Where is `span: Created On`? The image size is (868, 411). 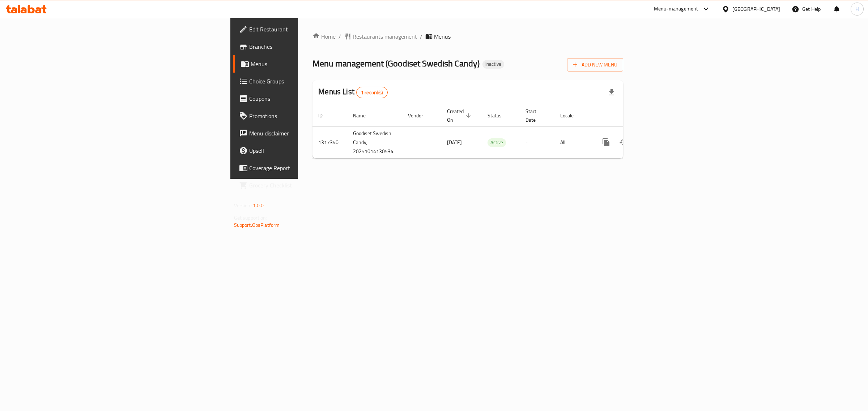 span: Created On is located at coordinates (460, 116).